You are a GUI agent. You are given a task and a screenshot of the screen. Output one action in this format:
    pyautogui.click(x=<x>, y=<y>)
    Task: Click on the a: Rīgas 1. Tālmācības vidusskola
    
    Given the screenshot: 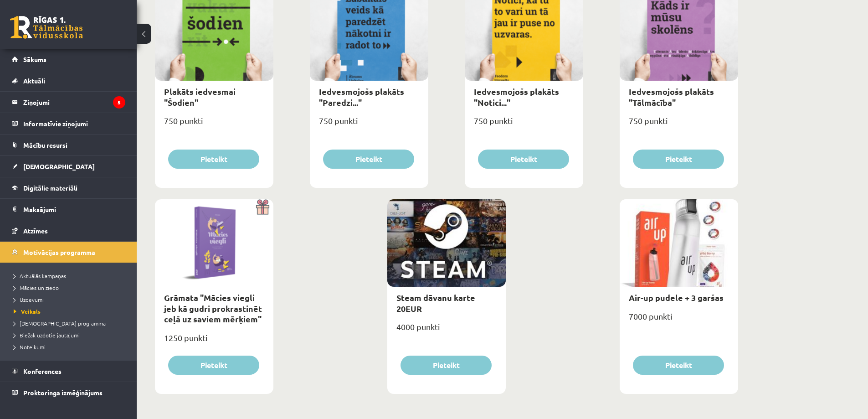 What is the action you would take?
    pyautogui.click(x=47, y=27)
    